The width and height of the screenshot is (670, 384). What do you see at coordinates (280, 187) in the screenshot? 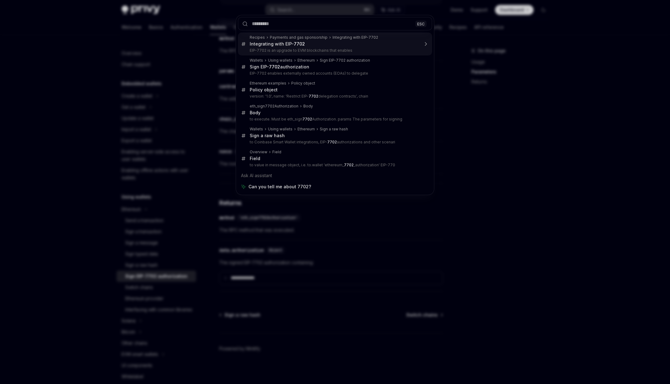
I see `span: Can you tell me about 7702?` at bounding box center [280, 187].